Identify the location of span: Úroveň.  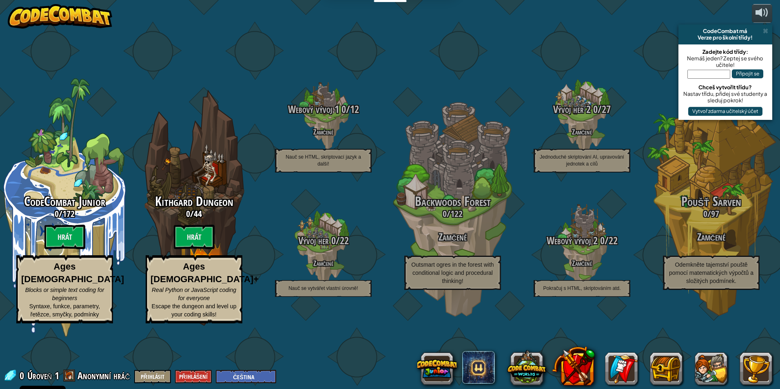
(40, 376).